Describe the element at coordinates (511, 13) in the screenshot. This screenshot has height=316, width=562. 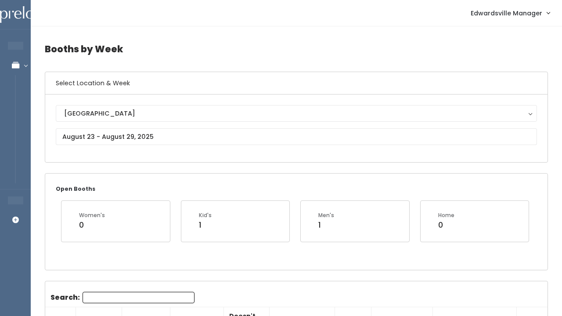
I see `a: Edwardsville Manager` at that location.